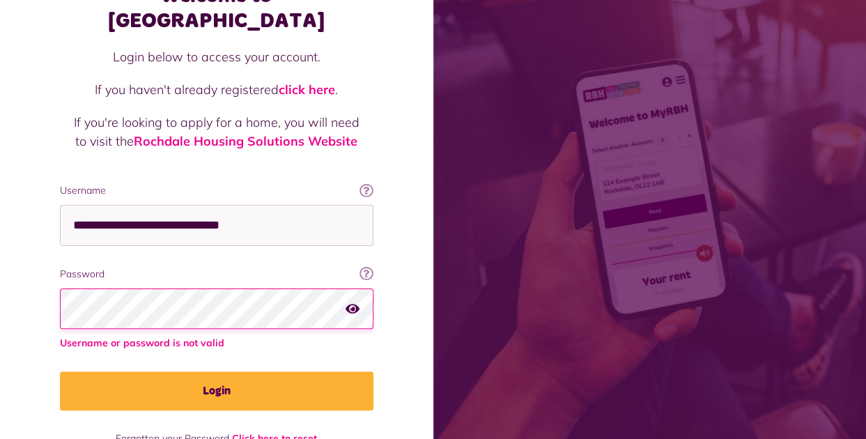  I want to click on a: click here, so click(306, 89).